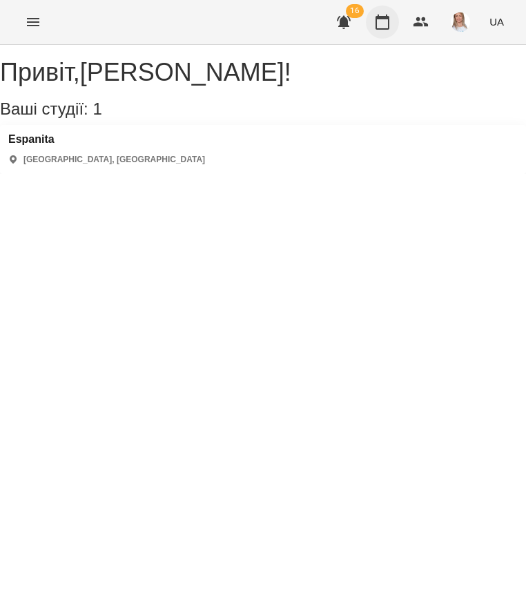  Describe the element at coordinates (496, 21) in the screenshot. I see `span: UA` at that location.